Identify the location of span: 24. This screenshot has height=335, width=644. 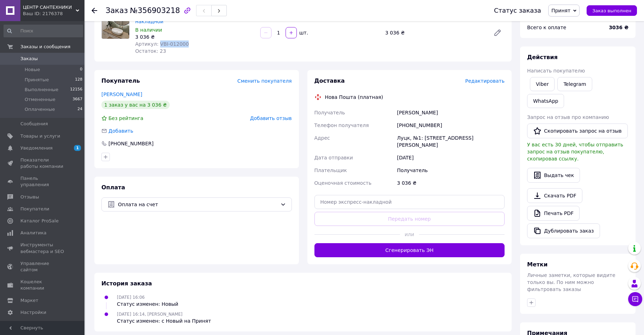
(80, 110).